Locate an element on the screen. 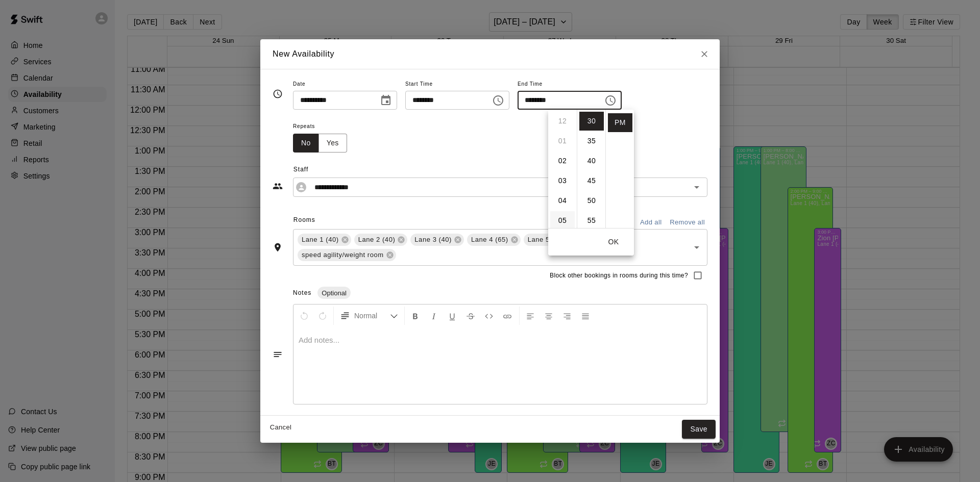  button: Format Underline is located at coordinates (452, 316).